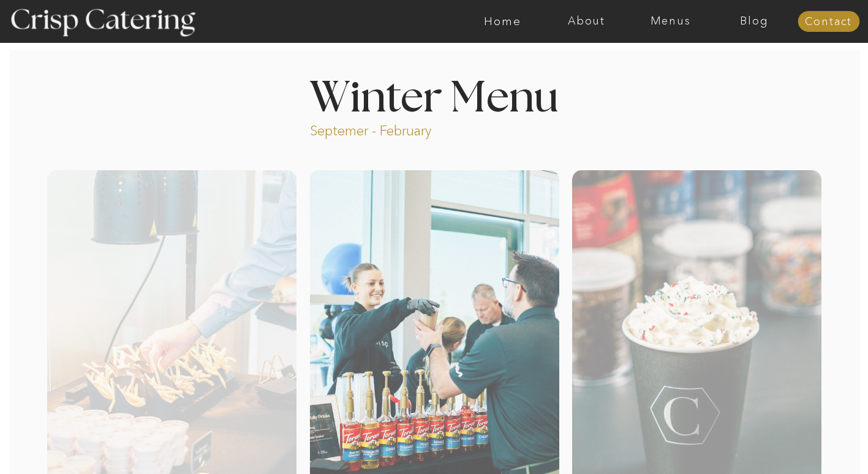 This screenshot has width=868, height=474. I want to click on nav: Menus, so click(671, 21).